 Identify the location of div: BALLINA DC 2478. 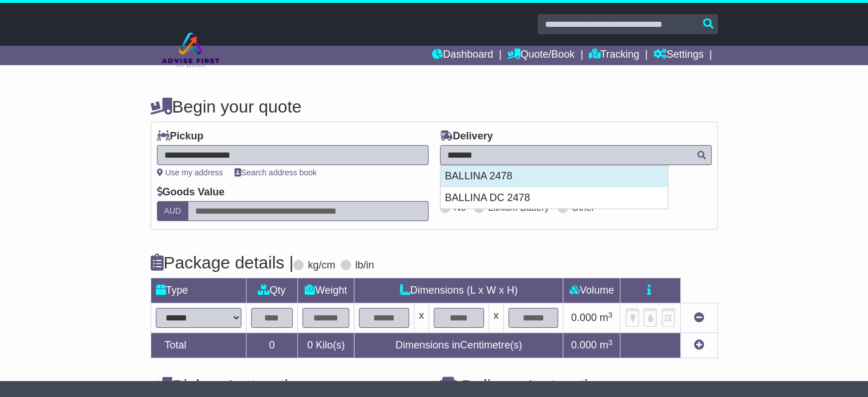
(554, 198).